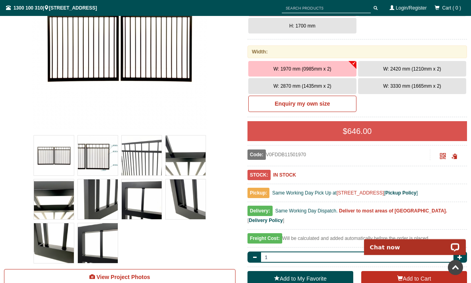 The width and height of the screenshot is (471, 283). I want to click on span: H: 1700 mm, so click(302, 26).